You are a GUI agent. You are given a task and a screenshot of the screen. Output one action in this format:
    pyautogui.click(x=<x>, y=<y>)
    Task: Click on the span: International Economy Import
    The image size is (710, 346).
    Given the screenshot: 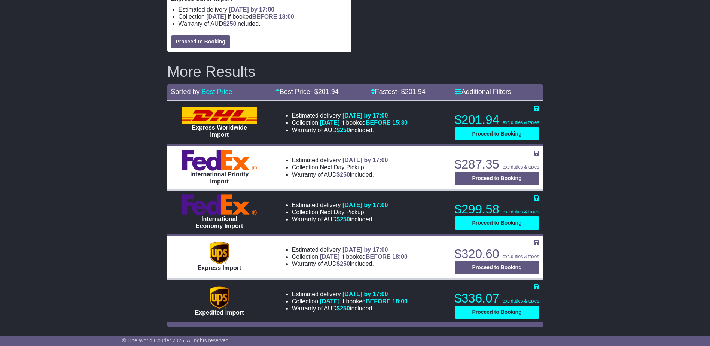 What is the action you would take?
    pyautogui.click(x=219, y=222)
    